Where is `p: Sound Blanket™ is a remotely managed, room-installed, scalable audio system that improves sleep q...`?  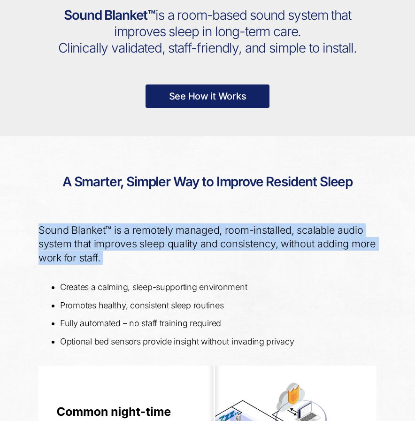 p: Sound Blanket™ is a remotely managed, room-installed, scalable audio system that improves sleep q... is located at coordinates (208, 244).